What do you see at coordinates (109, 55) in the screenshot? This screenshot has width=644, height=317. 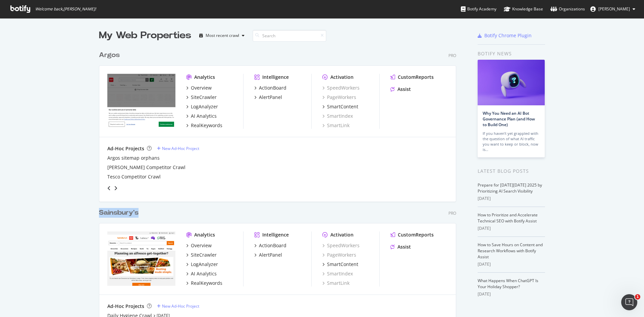 I see `div: Argos` at bounding box center [109, 55].